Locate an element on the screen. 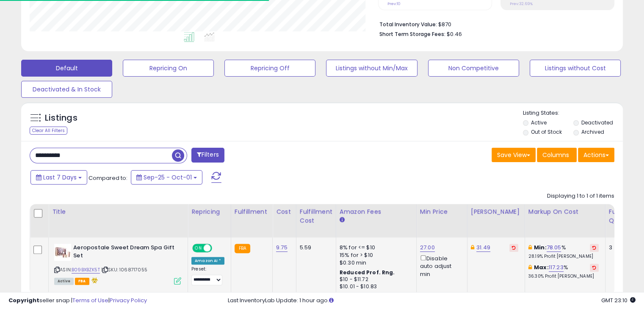  a: Privacy Policy is located at coordinates (128, 300).